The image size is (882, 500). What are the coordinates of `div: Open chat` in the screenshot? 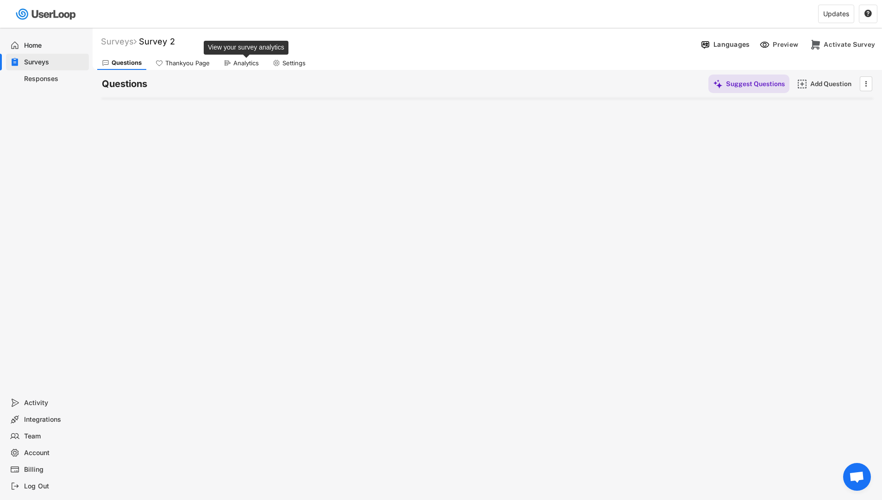 It's located at (857, 477).